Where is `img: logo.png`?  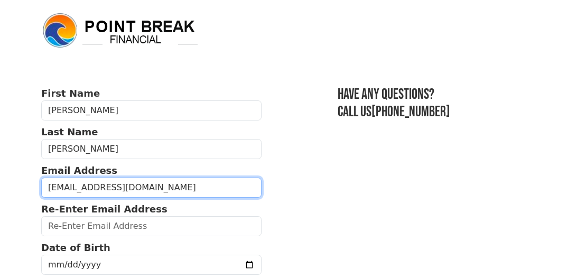 img: logo.png is located at coordinates (121, 31).